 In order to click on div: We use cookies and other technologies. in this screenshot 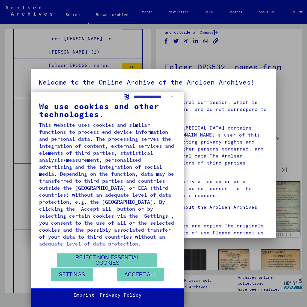, I will do `click(107, 110)`.